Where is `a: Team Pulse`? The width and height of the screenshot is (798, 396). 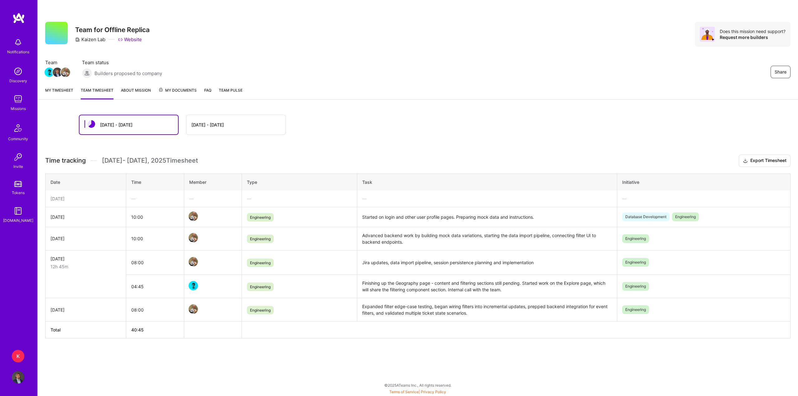 a: Team Pulse is located at coordinates (231, 93).